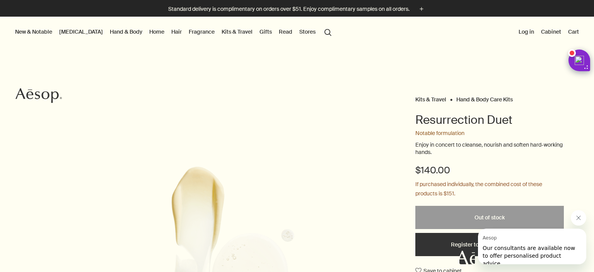 This screenshot has height=272, width=594. What do you see at coordinates (286, 32) in the screenshot?
I see `a: Read` at bounding box center [286, 32].